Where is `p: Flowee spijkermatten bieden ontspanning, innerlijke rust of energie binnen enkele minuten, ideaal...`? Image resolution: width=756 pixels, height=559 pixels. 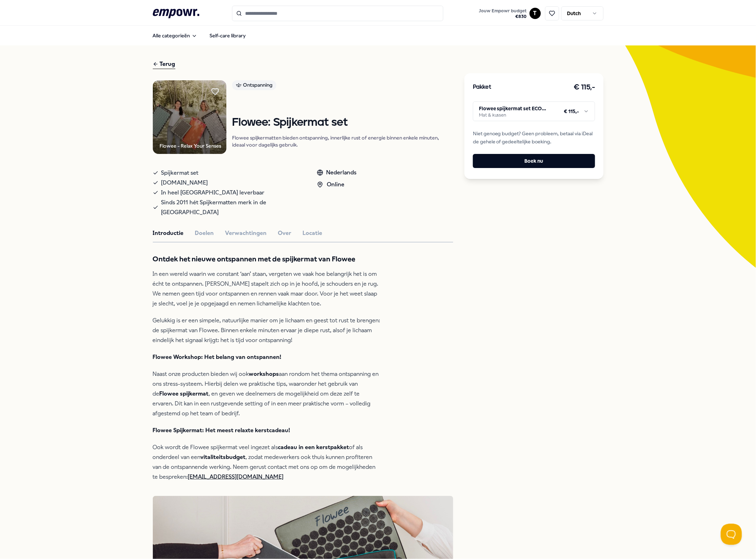
p: Flowee spijkermatten bieden ontspanning, innerlijke rust of energie binnen enkele minuten, ideaal... is located at coordinates (343, 141).